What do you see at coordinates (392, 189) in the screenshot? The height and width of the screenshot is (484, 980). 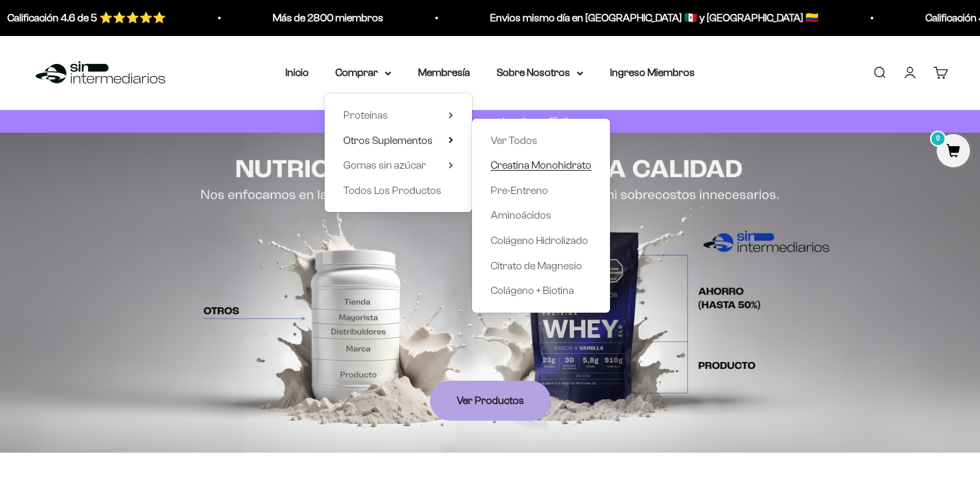 I see `span: Todos Los Productos` at bounding box center [392, 189].